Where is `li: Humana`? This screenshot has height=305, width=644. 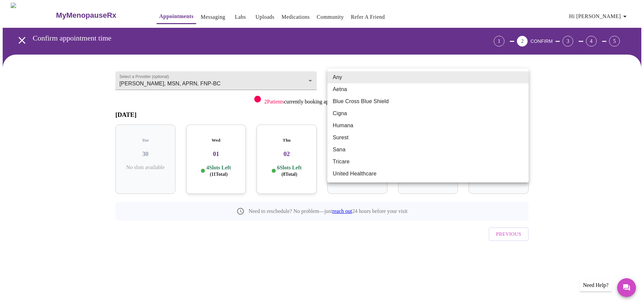
li: Humana is located at coordinates (428, 125).